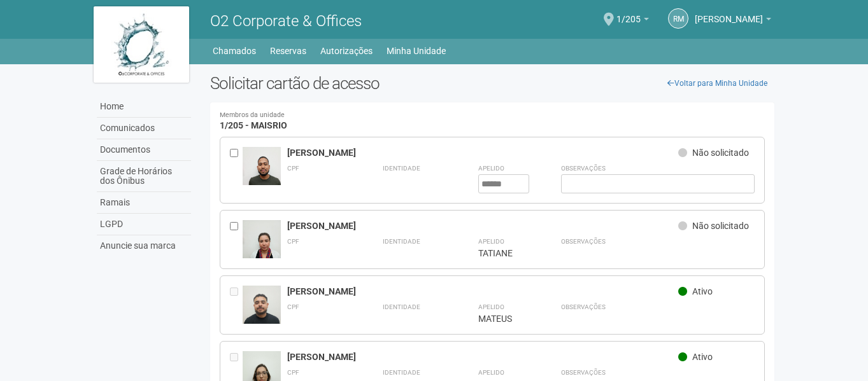  What do you see at coordinates (504, 253) in the screenshot?
I see `div: TATIANE` at bounding box center [504, 253].